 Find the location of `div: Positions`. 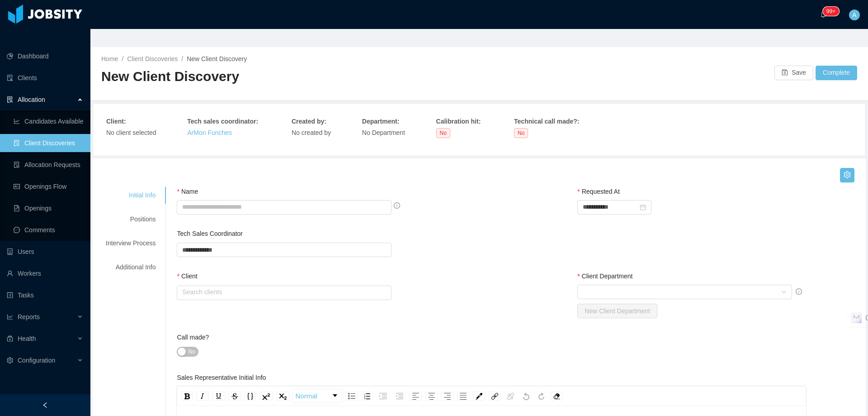

div: Positions is located at coordinates (131, 219).